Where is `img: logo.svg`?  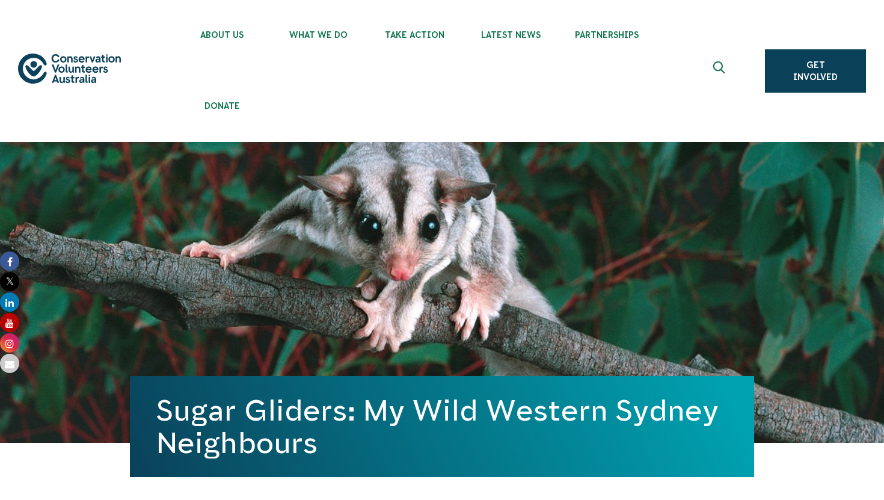
img: logo.svg is located at coordinates (69, 69).